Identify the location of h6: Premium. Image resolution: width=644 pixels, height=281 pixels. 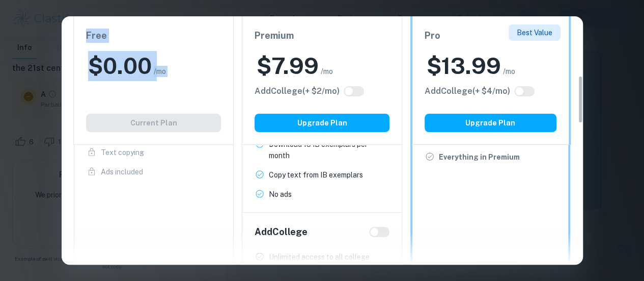
(322, 35).